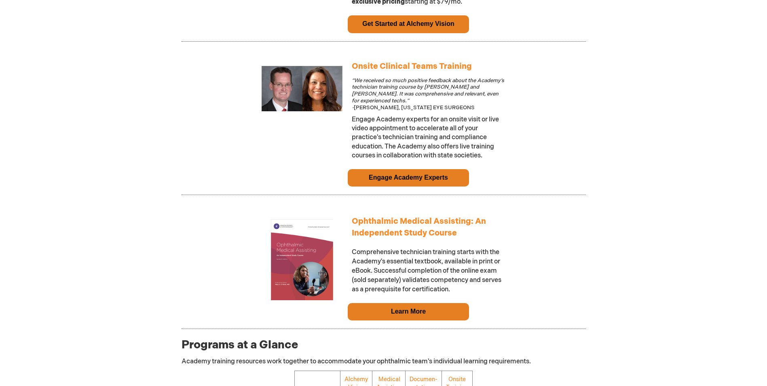 The image size is (767, 386). What do you see at coordinates (302, 260) in the screenshot?
I see `img: Ophthalmic Medical Assisting: An Independent Study Course` at bounding box center [302, 260].